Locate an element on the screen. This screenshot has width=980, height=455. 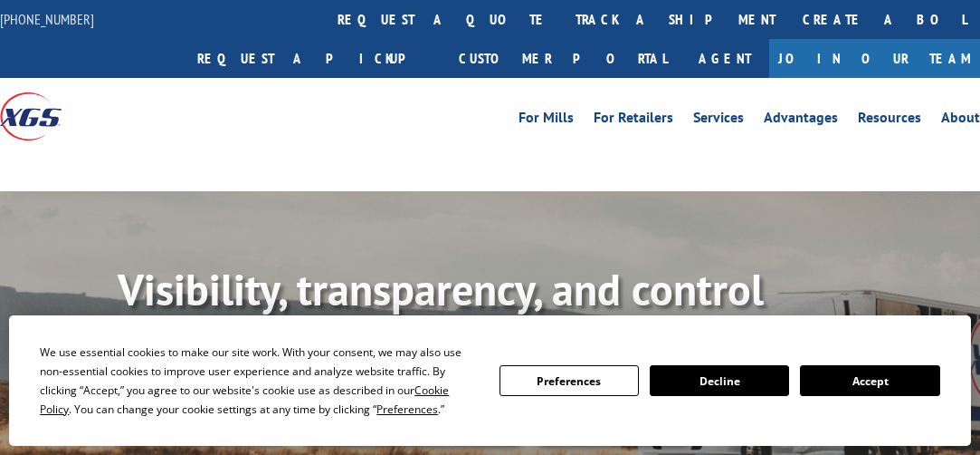
span: Preferences is located at coordinates (407, 409).